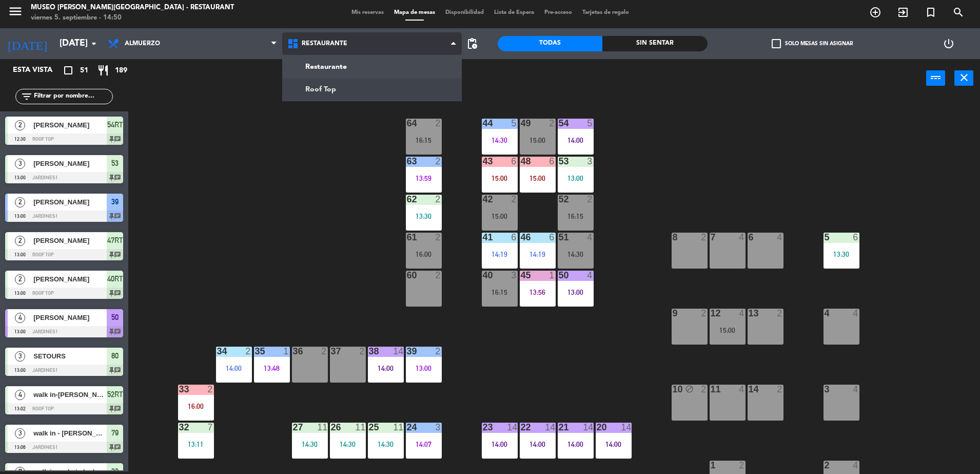  Describe the element at coordinates (963, 78) in the screenshot. I see `button: close` at that location.